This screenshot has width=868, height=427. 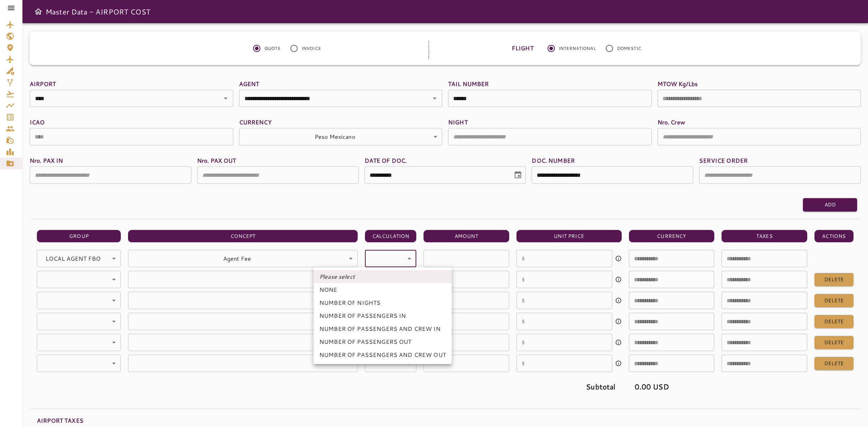 I want to click on li: NUMBER OF PASSENGERS AND CREW OUT, so click(x=383, y=354).